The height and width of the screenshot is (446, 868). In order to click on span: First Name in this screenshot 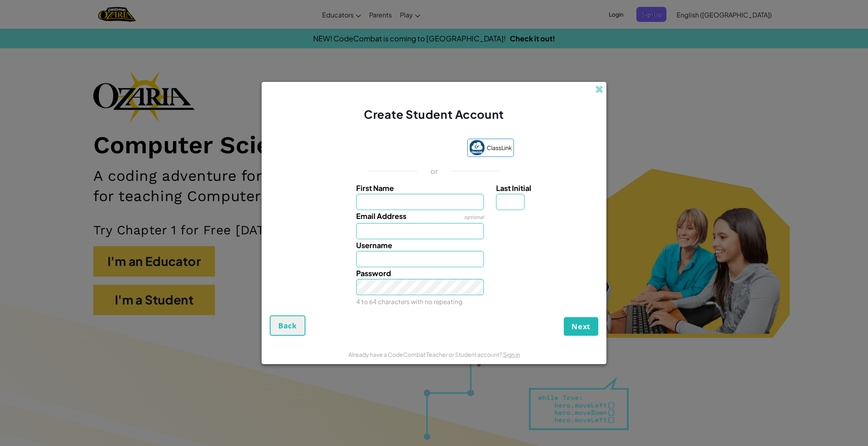, I will do `click(375, 188)`.